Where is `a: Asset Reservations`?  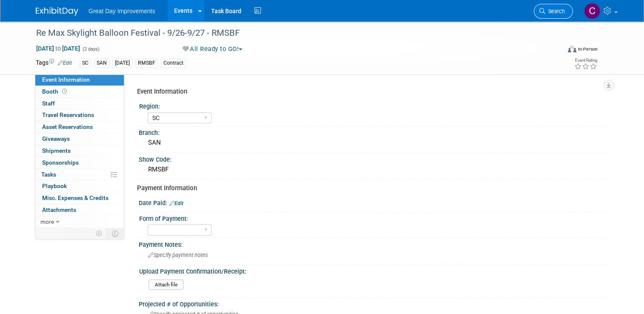
a: Asset Reservations is located at coordinates (80, 127).